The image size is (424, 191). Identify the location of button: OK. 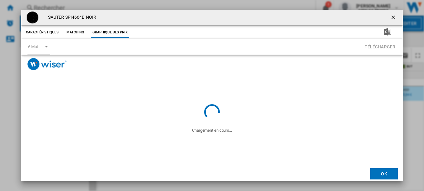
(384, 174).